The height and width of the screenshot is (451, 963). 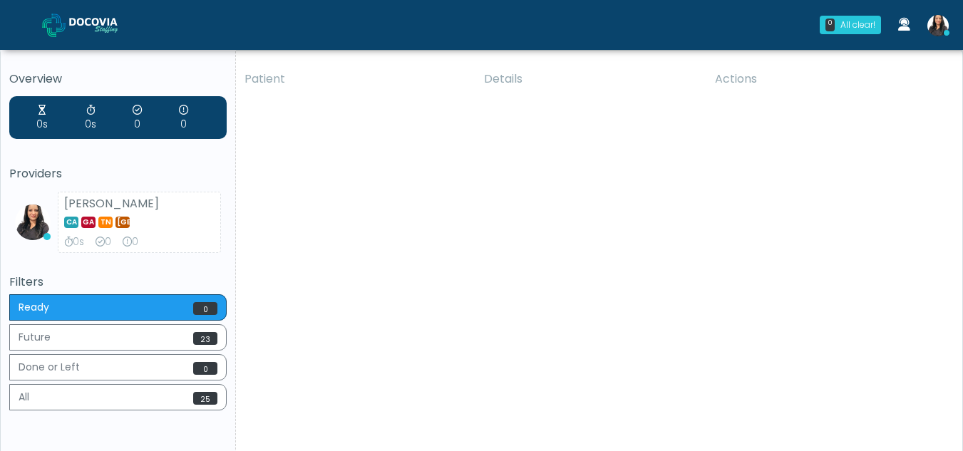 What do you see at coordinates (118, 307) in the screenshot?
I see `button: Ready0` at bounding box center [118, 307].